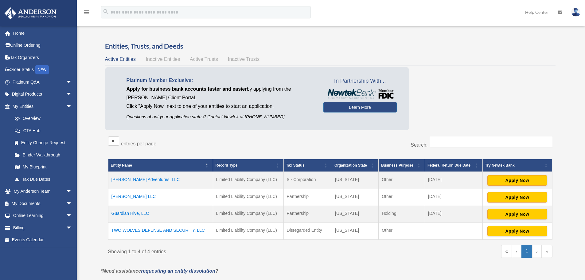 This screenshot has width=585, height=280. What do you see at coordinates (514, 165) in the screenshot?
I see `div: Try Newtek Bank` at bounding box center [514, 165].